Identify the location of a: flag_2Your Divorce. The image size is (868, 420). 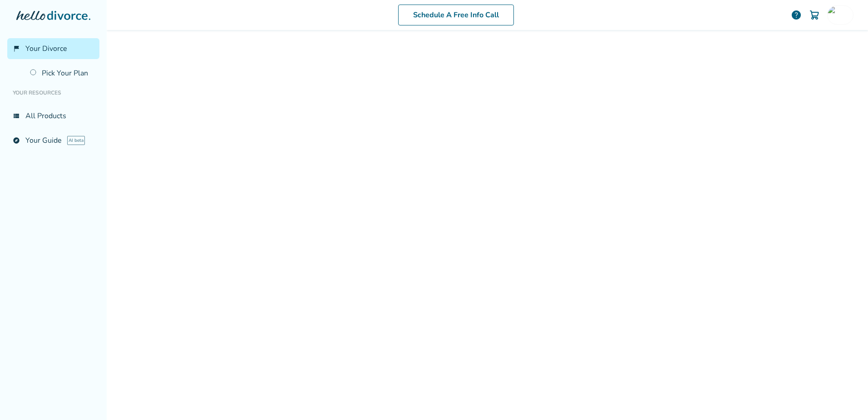
(53, 49).